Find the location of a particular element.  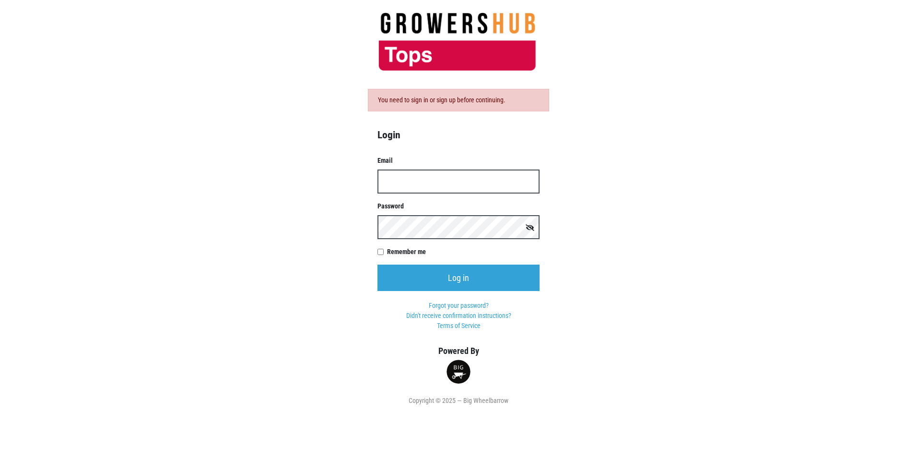

a: Terms of Service is located at coordinates (459, 325).